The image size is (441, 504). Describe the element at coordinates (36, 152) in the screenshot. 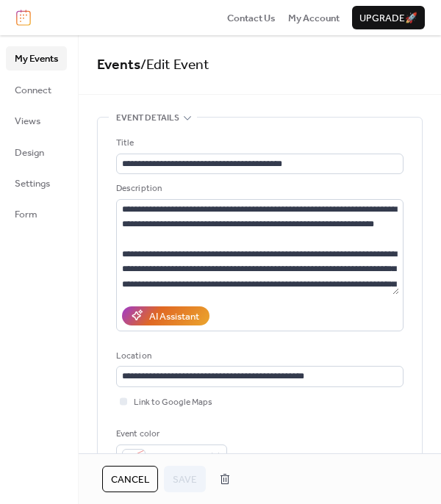

I see `a: Design` at that location.